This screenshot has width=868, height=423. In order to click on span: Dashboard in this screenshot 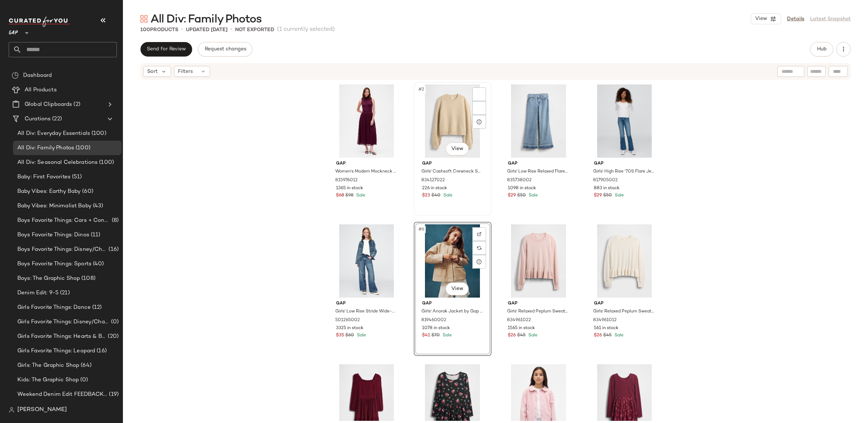, I will do `click(38, 75)`.